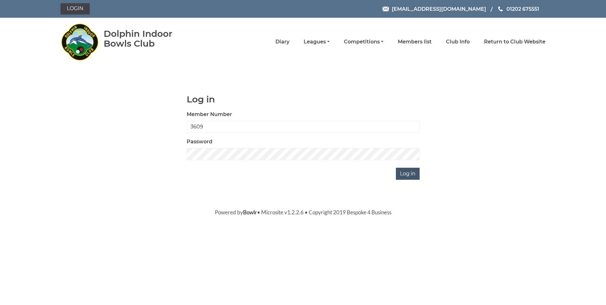 Image resolution: width=606 pixels, height=305 pixels. Describe the element at coordinates (75, 9) in the screenshot. I see `a: Login` at that location.